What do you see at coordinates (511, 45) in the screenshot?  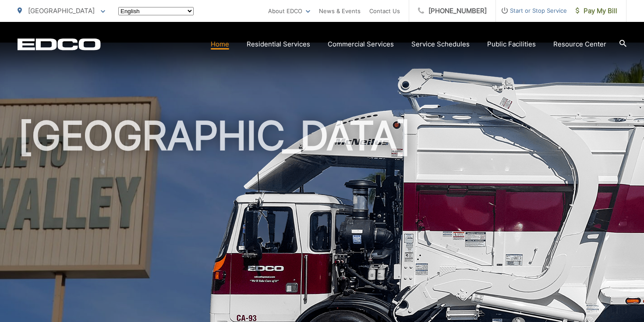 I see `a: Public Facilities` at bounding box center [511, 45].